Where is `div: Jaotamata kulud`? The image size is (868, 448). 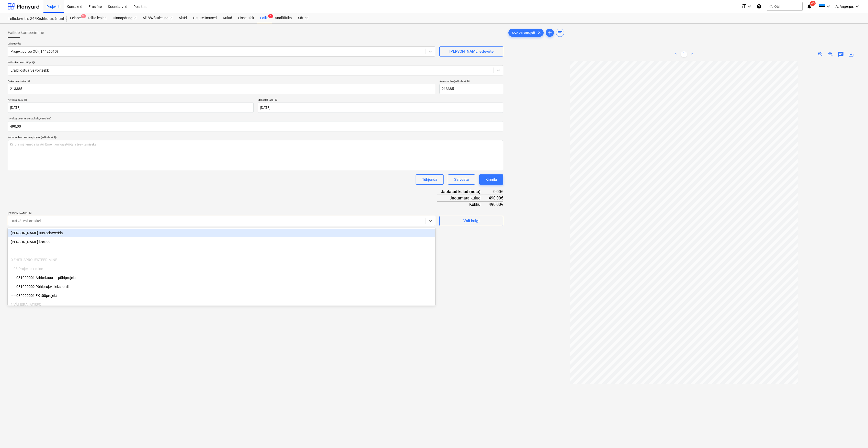
div: Jaotamata kulud is located at coordinates (463, 198).